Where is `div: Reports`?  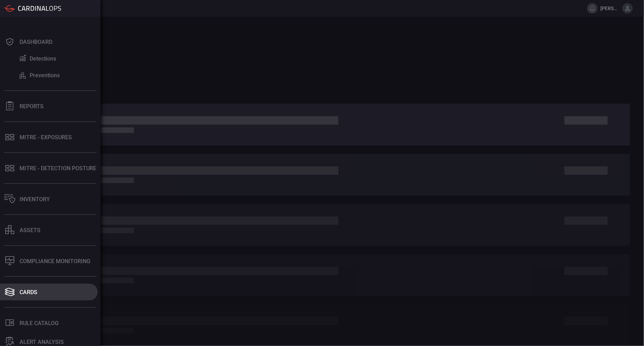 div: Reports is located at coordinates (31, 106).